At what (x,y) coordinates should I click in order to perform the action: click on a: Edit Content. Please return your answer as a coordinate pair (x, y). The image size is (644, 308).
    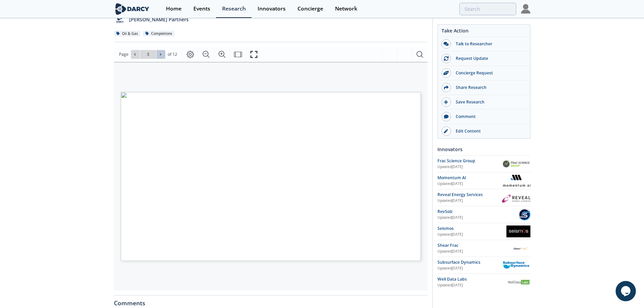
    Looking at the image, I should click on (484, 131).